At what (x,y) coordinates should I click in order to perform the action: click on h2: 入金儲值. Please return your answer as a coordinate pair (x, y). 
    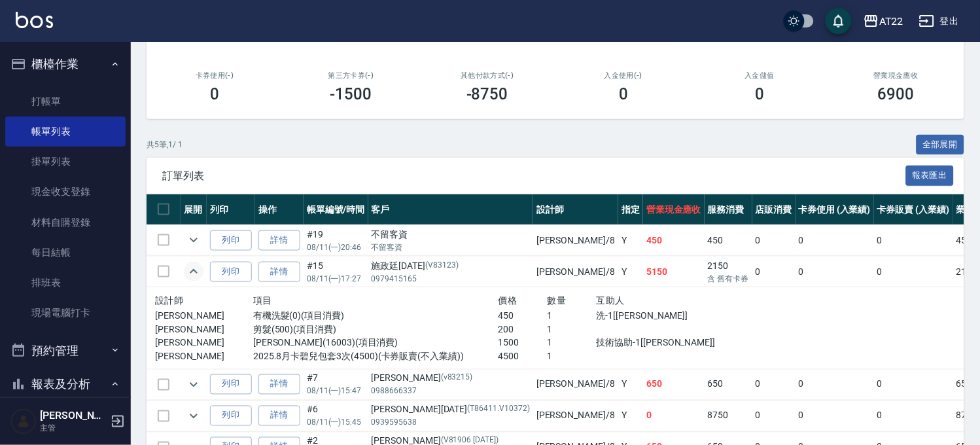
    Looking at the image, I should click on (759, 75).